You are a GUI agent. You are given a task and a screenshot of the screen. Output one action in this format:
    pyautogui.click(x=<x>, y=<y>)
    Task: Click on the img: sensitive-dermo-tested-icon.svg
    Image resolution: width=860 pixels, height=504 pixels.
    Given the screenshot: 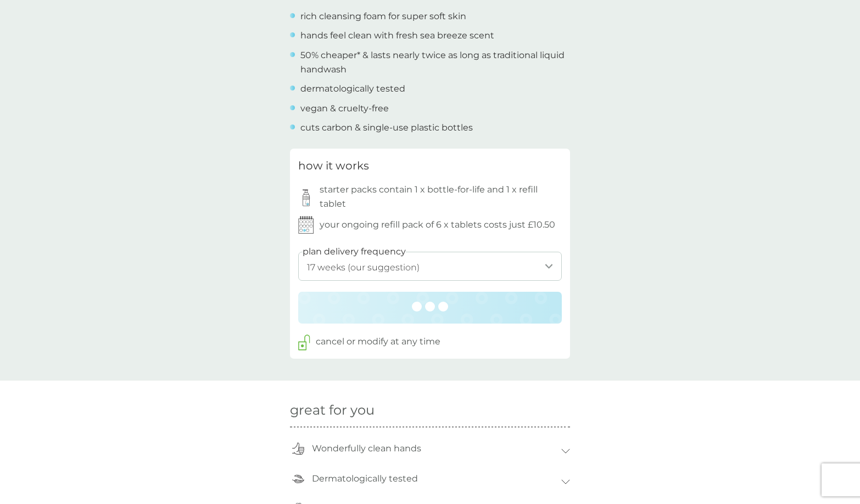 What is the action you would take?
    pyautogui.click(x=298, y=479)
    